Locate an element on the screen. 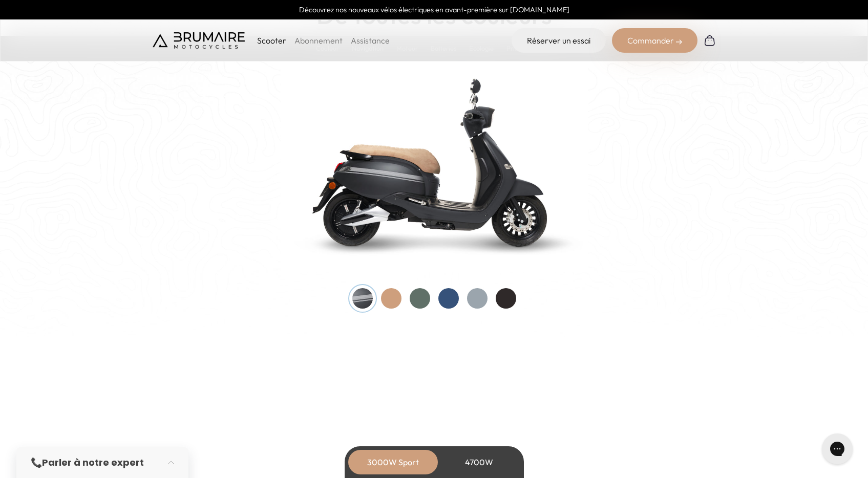 Image resolution: width=868 pixels, height=478 pixels. img: Panier is located at coordinates (710, 40).